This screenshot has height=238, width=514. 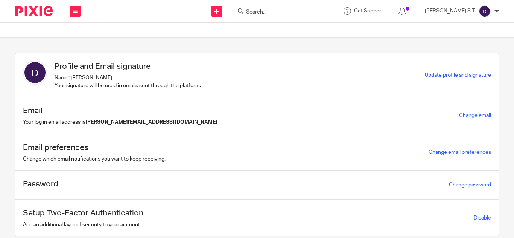 I want to click on h1: Password, so click(x=41, y=184).